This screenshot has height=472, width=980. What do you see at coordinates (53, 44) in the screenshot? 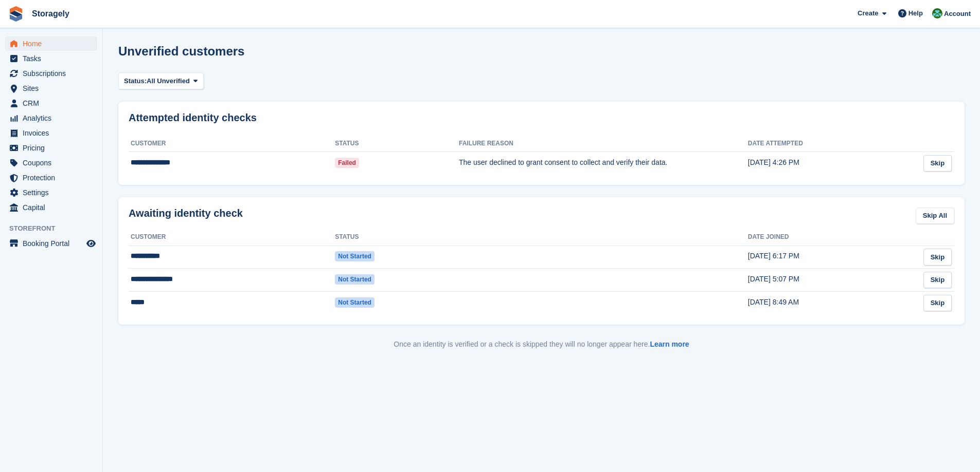
I see `span: Home` at bounding box center [53, 44].